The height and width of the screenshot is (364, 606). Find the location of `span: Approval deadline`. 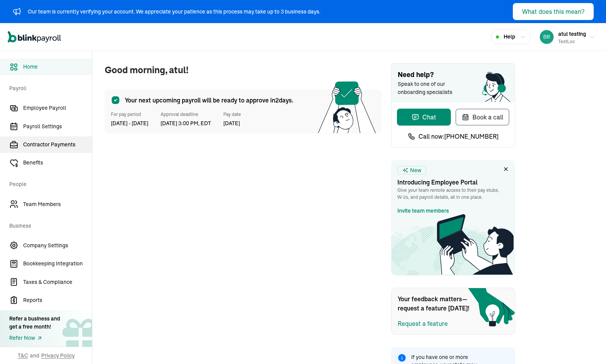

span: Approval deadline is located at coordinates (186, 115).